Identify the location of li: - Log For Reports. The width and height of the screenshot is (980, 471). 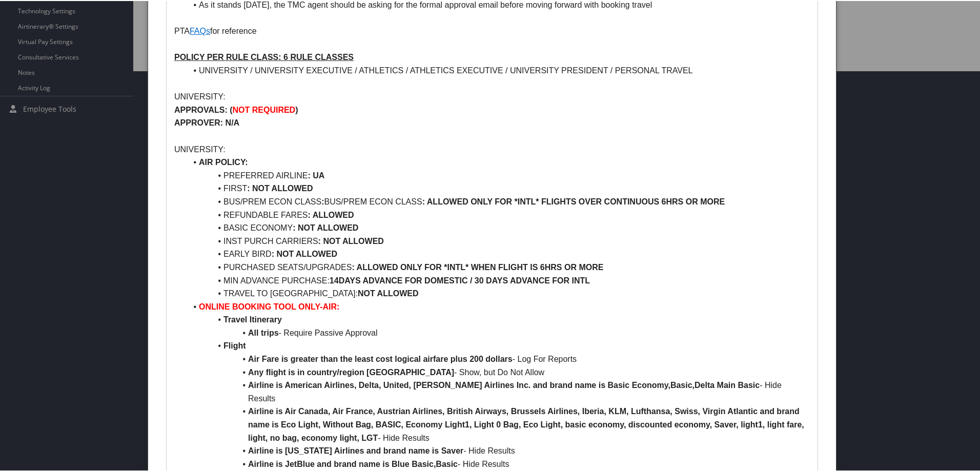
(498, 358).